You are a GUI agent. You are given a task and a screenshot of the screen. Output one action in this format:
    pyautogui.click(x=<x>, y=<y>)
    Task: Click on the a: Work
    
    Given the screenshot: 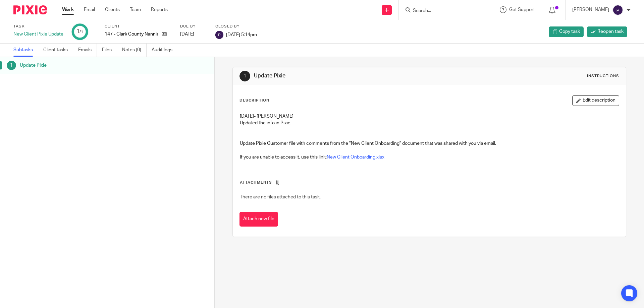 What is the action you would take?
    pyautogui.click(x=68, y=10)
    